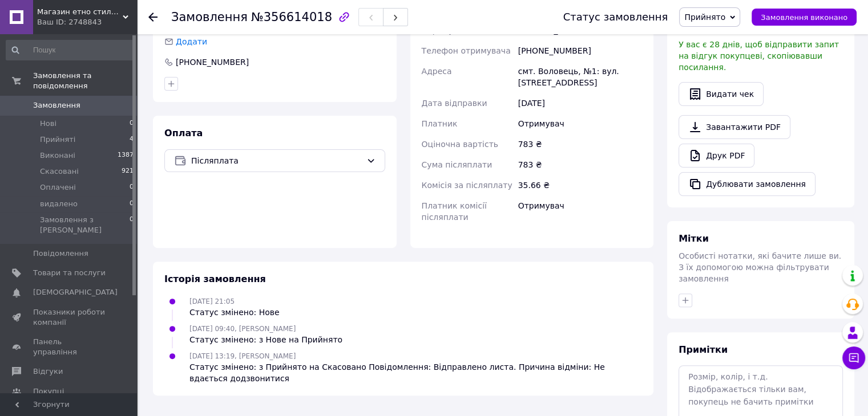 This screenshot has width=868, height=416. What do you see at coordinates (416, 373) in the screenshot?
I see `div: Статус змінено: з Прийнято на Скасовано Повідомлення: Відправлено листа. Причина відміни: Не вдає...` at bounding box center [416, 373].